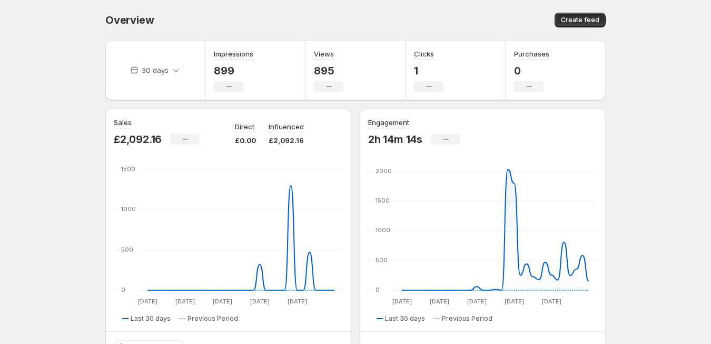  Describe the element at coordinates (286, 126) in the screenshot. I see `p: Influenced` at that location.